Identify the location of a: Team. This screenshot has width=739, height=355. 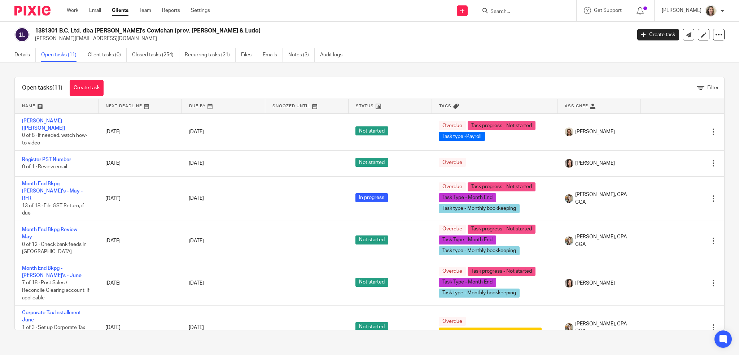
(145, 10).